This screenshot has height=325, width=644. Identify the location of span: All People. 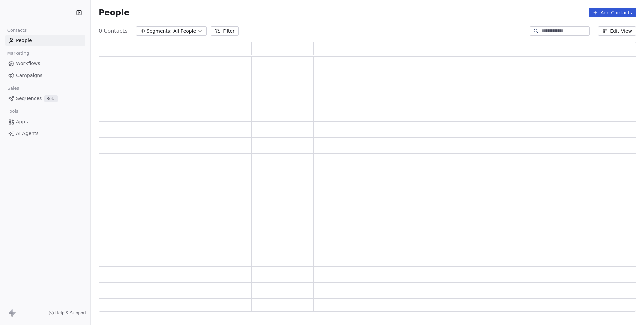
(184, 31).